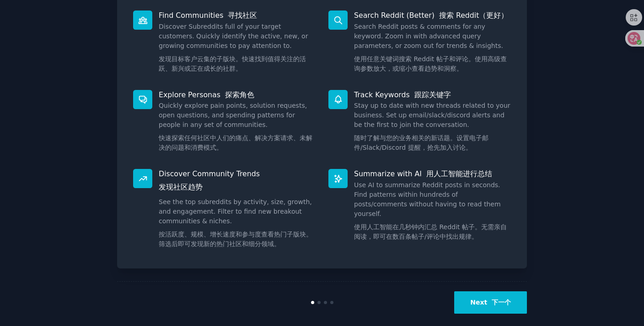 Image resolution: width=644 pixels, height=326 pixels. I want to click on dd: See the top subreddits by activity, size, growth, and engagement. Filter to find new breakout com..., so click(237, 225).